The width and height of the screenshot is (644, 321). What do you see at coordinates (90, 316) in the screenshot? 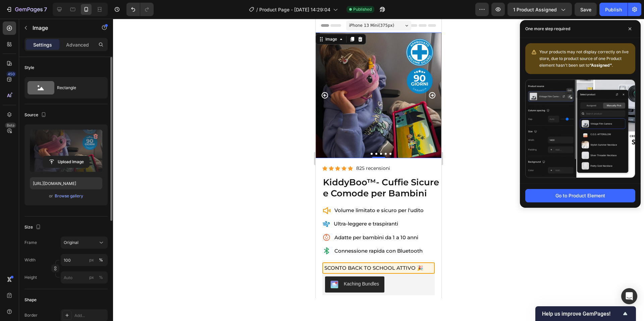
I see `div: Add...` at bounding box center [90, 316].